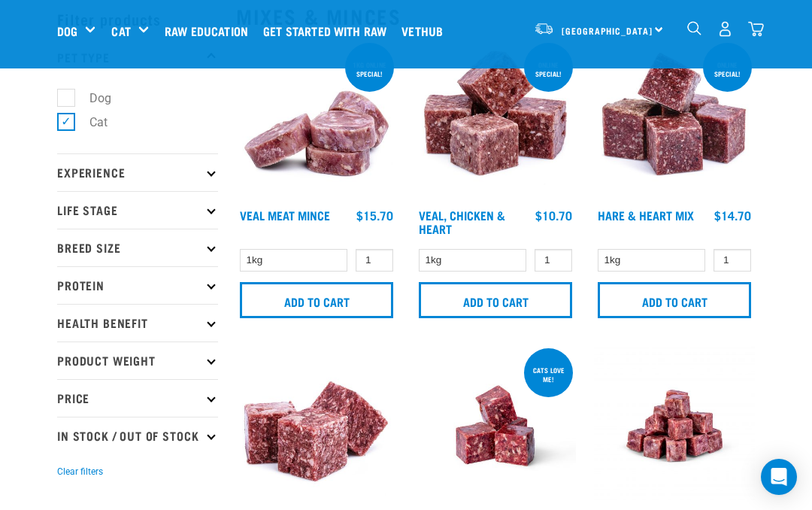 This screenshot has width=812, height=510. Describe the element at coordinates (79, 471) in the screenshot. I see `button: Clear filters` at that location.